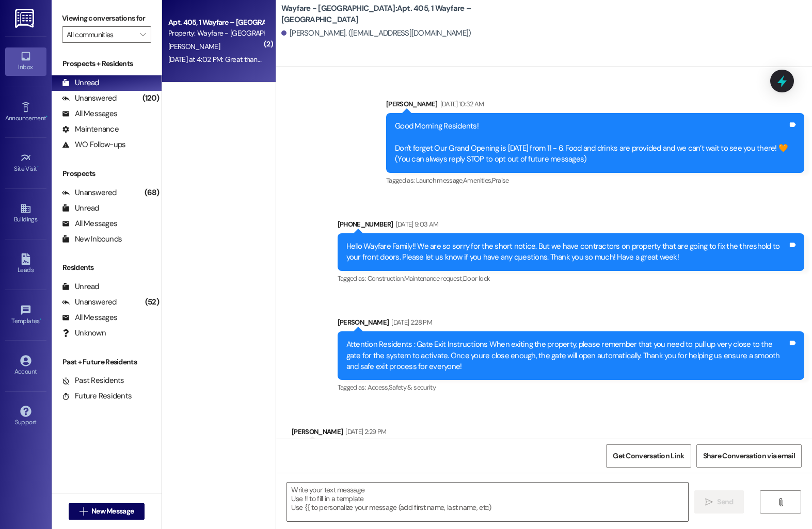 Image resolution: width=812 pixels, height=529 pixels. I want to click on div: Future Residents, so click(96, 396).